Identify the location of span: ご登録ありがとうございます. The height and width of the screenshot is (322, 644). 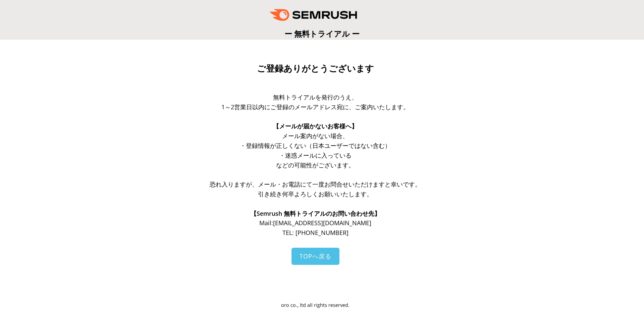
(315, 69).